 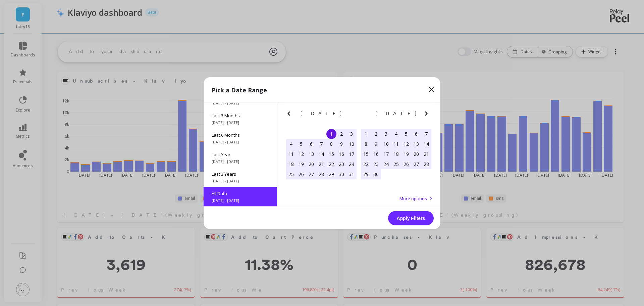 I want to click on div: Choose Sunday, October 4th, 2015, so click(x=292, y=144).